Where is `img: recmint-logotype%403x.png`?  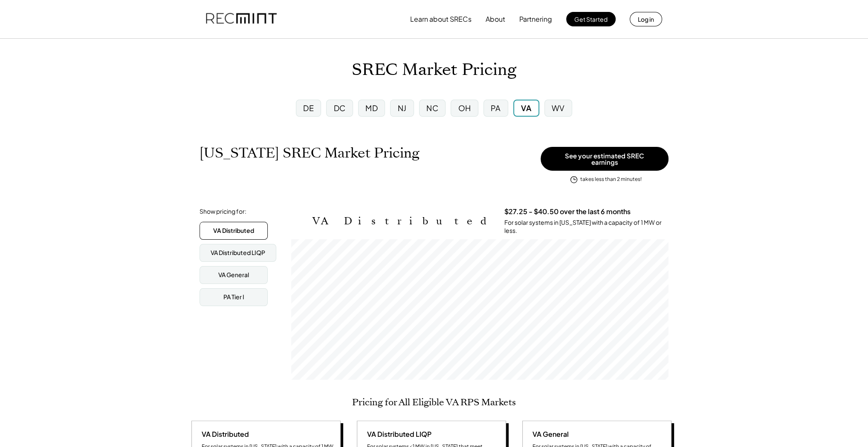
img: recmint-logotype%403x.png is located at coordinates (241, 19).